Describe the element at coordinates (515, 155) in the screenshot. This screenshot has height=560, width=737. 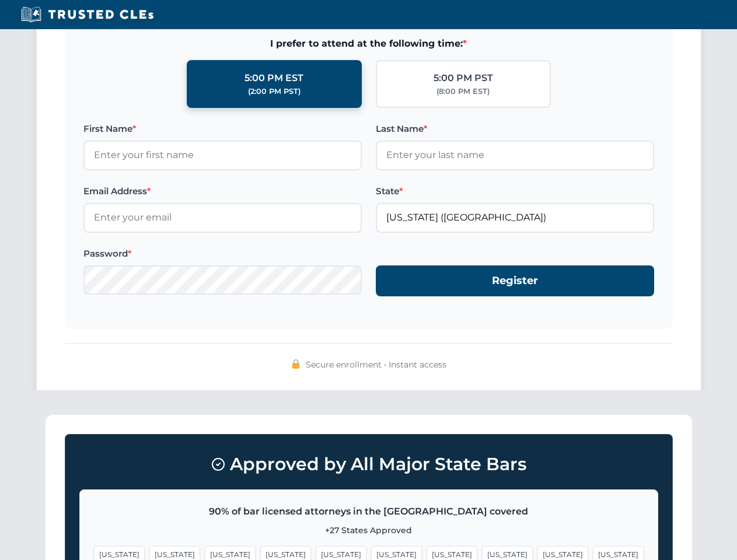
I see `input: Enter your last name` at that location.